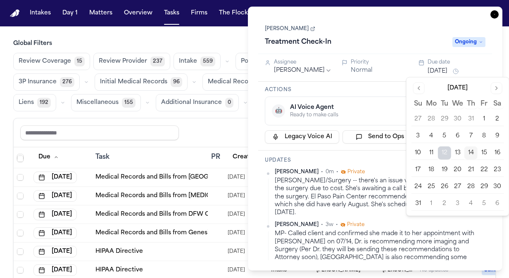  Describe the element at coordinates (444, 119) in the screenshot. I see `button: 29` at that location.